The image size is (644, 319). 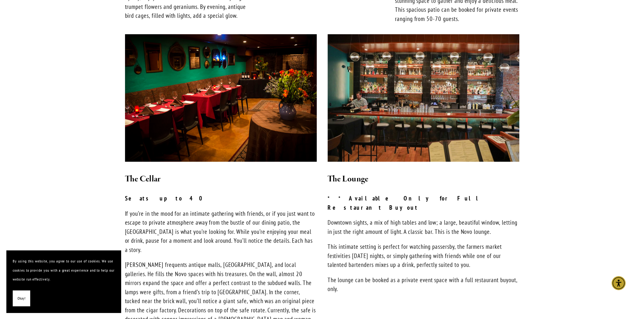 What do you see at coordinates (618, 283) in the screenshot?
I see `div: Accessibility Menu` at bounding box center [618, 283].